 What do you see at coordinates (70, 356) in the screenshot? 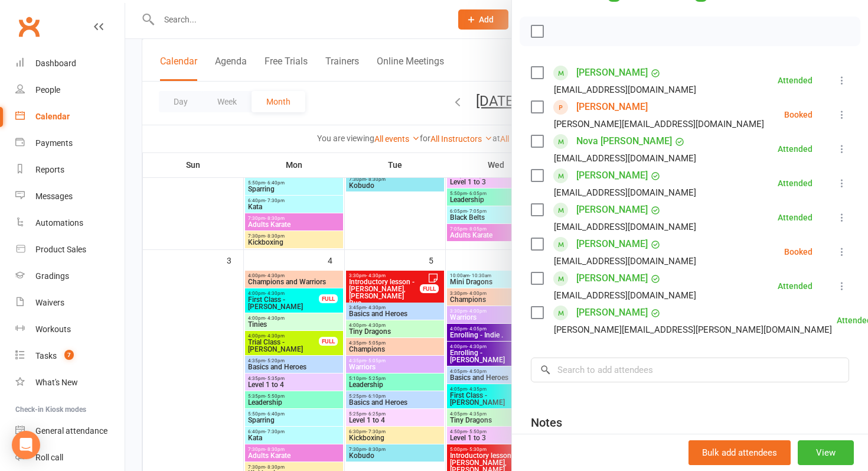
I see `a: Tasks 7` at bounding box center [70, 356].